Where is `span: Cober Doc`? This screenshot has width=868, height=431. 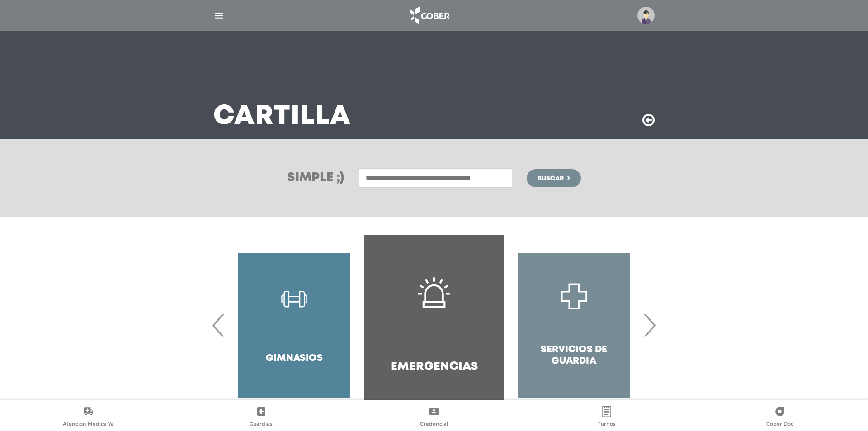
span: Cober Doc is located at coordinates (780, 425).